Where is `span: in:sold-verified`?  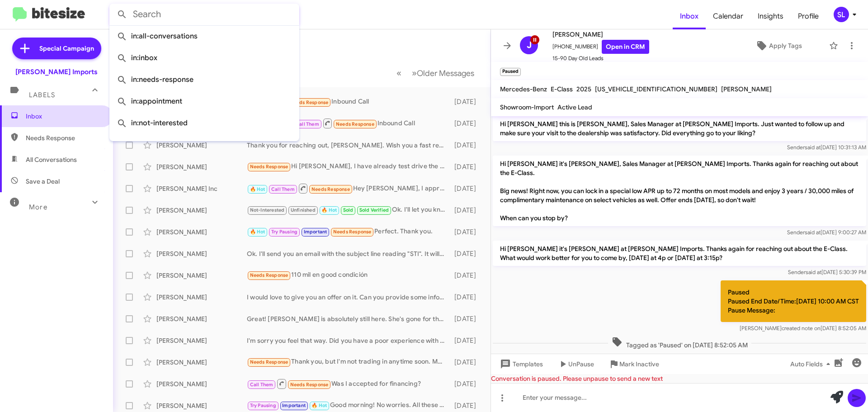
span: in:sold-verified is located at coordinates (204, 145).